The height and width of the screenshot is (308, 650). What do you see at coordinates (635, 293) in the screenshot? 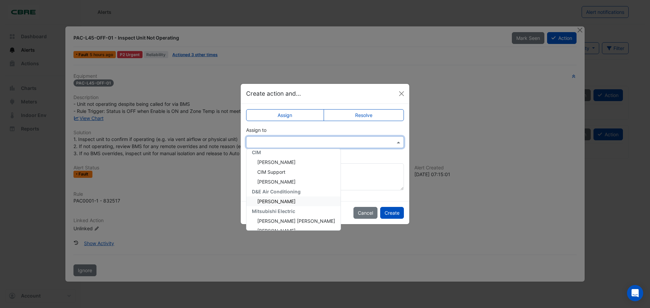
I see `div: Open Intercom Messenger` at bounding box center [635, 293].